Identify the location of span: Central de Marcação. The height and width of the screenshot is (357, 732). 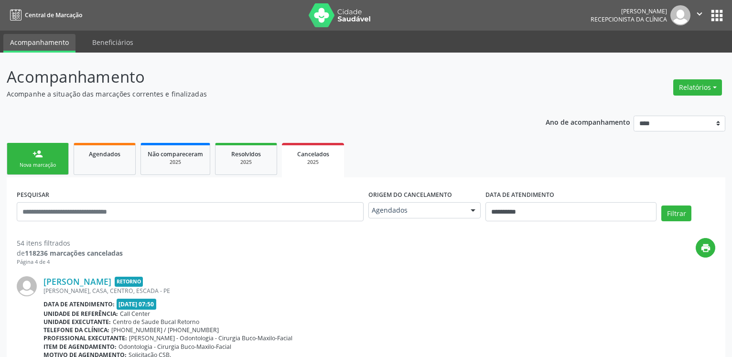
(53, 15).